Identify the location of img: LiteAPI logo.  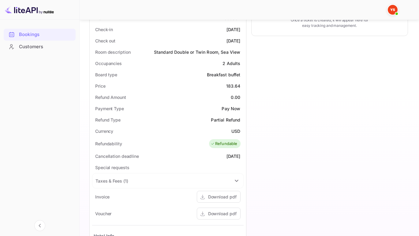
(29, 10).